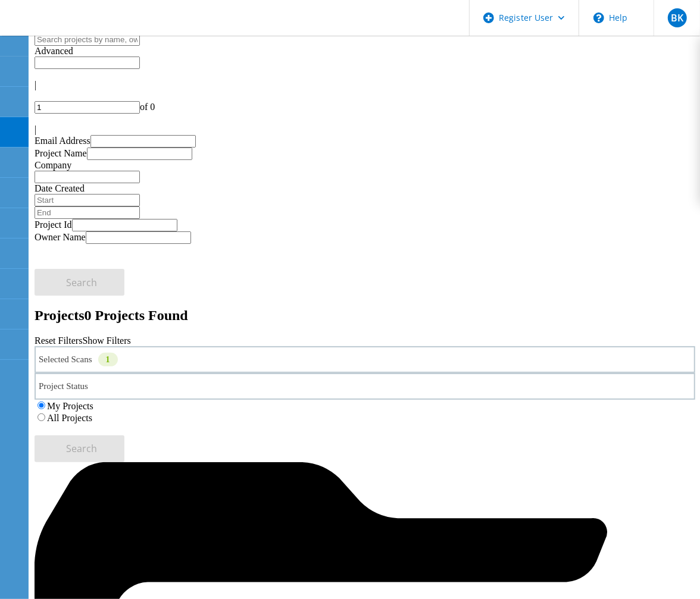 The width and height of the screenshot is (700, 599). Describe the element at coordinates (61, 153) in the screenshot. I see `label: Project Name` at that location.